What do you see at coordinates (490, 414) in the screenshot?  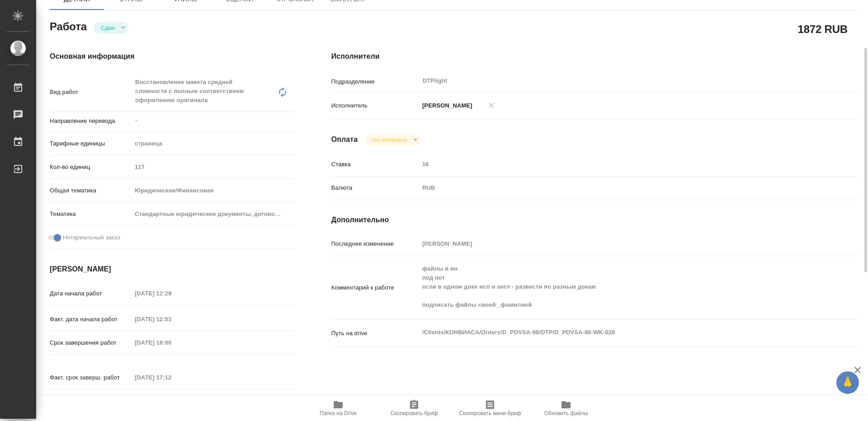 I see `span: Скопировать мини-бриф` at bounding box center [490, 414].